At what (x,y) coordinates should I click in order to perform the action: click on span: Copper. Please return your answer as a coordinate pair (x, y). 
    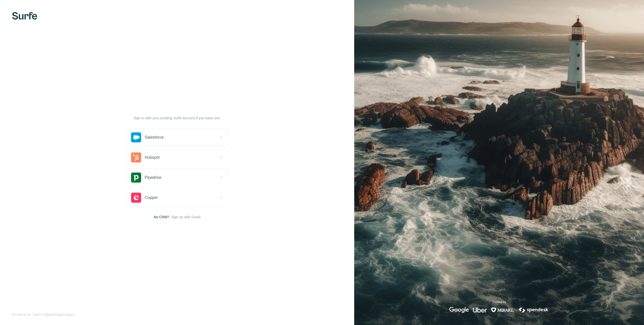
    Looking at the image, I should click on (151, 198).